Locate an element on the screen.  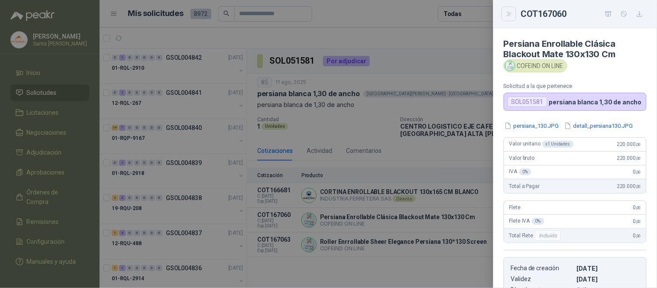
div: x 1 Unidades is located at coordinates (558, 144).